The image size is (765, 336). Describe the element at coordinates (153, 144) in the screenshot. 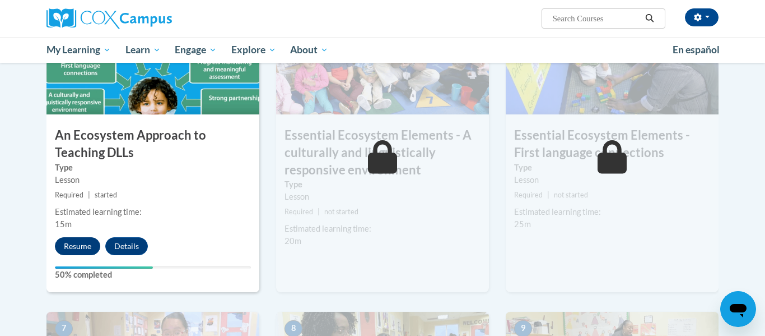

I see `h3: An Ecosystem Approach to Teaching DLLs` at that location.